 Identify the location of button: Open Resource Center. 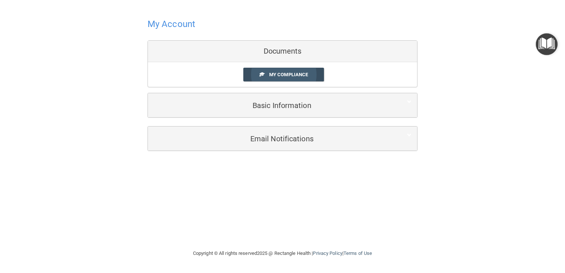
(546, 44).